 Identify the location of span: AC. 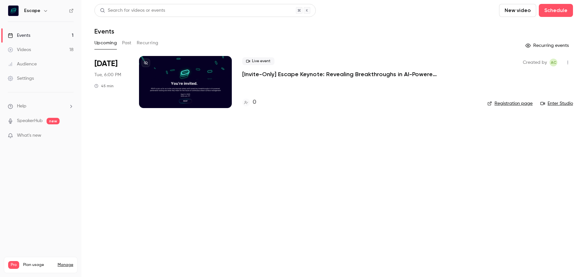
(553, 62).